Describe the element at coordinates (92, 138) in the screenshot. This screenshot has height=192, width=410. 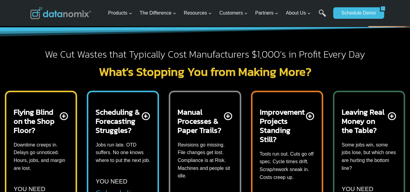
I see `a: Privacy Policy` at that location.